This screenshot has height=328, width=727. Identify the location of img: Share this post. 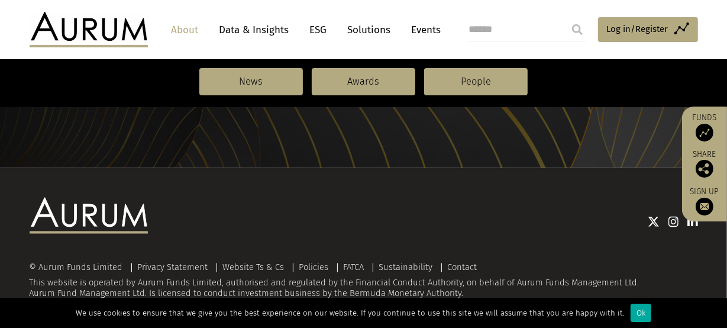
(705, 169).